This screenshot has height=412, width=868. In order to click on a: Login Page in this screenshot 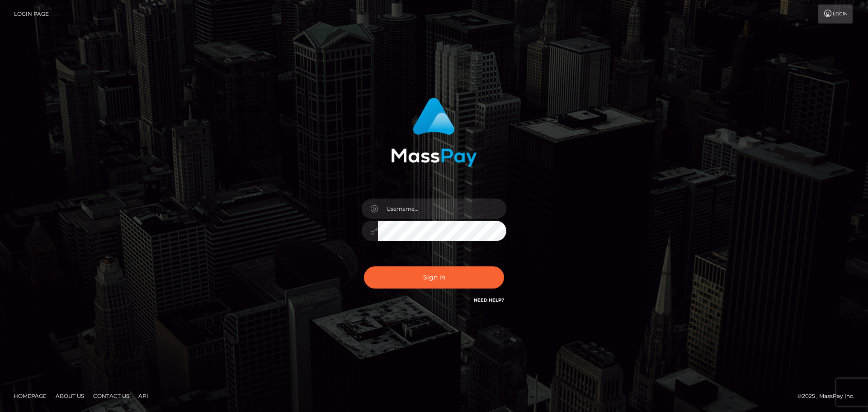, I will do `click(31, 14)`.